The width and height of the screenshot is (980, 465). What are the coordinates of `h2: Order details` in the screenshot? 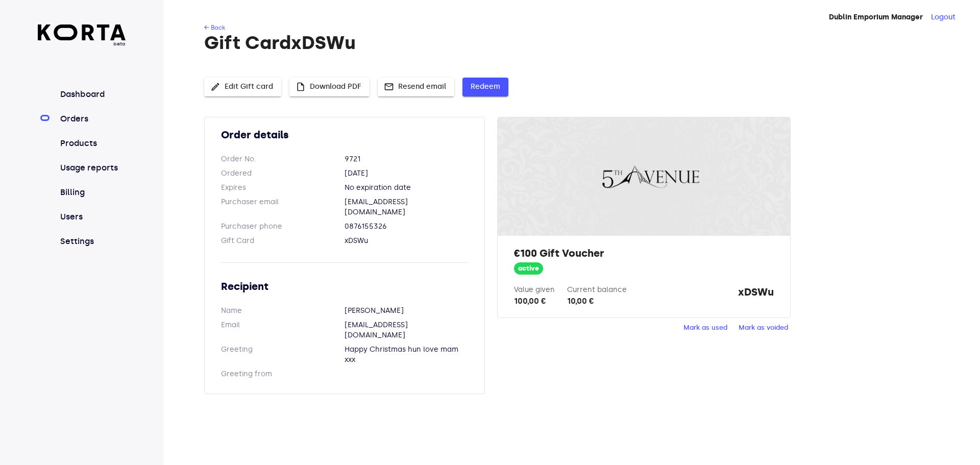 It's located at (345, 135).